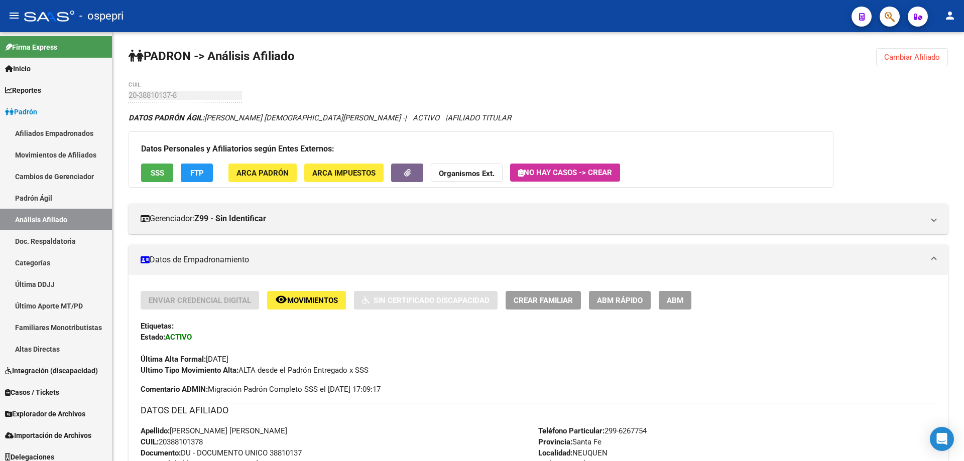  What do you see at coordinates (51, 371) in the screenshot?
I see `span: Integración (discapacidad)` at bounding box center [51, 371].